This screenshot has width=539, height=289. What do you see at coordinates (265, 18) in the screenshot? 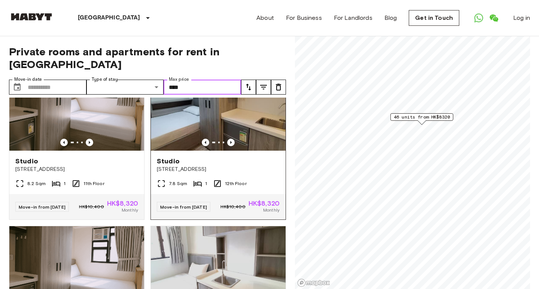
I see `a: About` at bounding box center [265, 18].